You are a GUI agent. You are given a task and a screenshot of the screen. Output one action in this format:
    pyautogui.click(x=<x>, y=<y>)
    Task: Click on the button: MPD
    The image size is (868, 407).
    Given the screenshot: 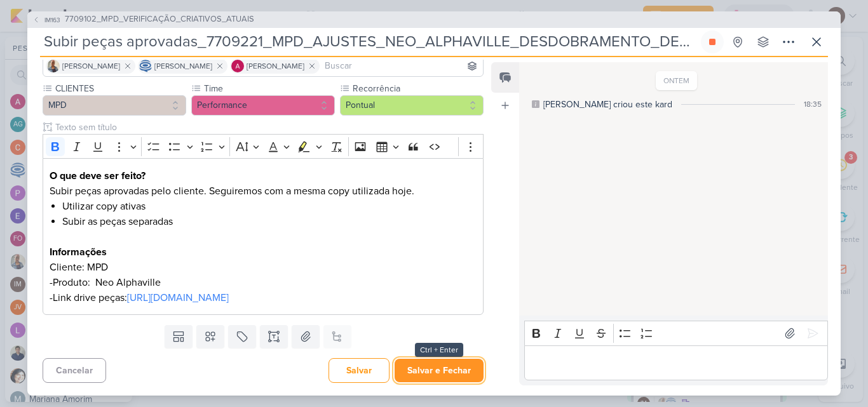 What is the action you would take?
    pyautogui.click(x=115, y=105)
    